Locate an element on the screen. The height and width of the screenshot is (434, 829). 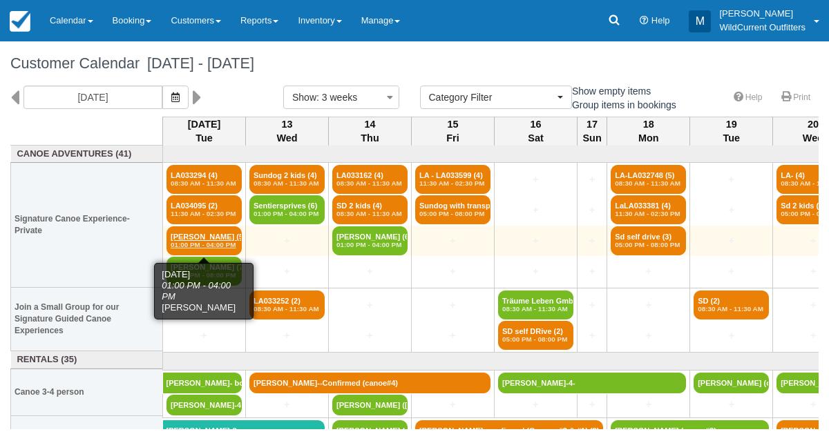
a: LA034095 (2)11:30 AM - 02:30 PM is located at coordinates (204, 210).